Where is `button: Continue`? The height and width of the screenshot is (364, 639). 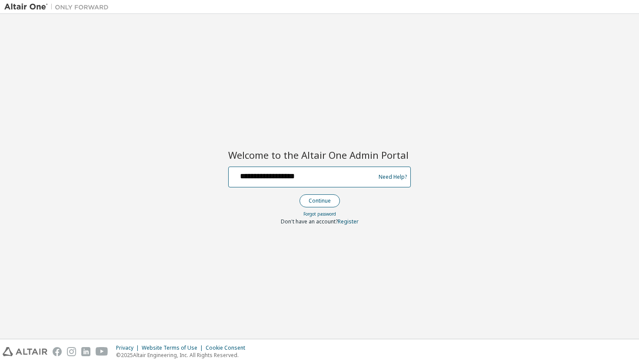
button: Continue is located at coordinates (320, 201).